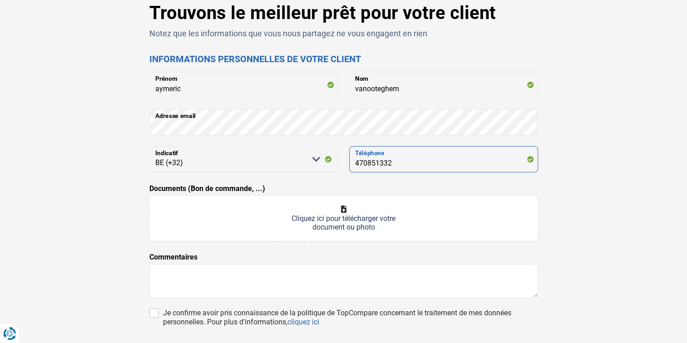  I want to click on p: Notez que les informations que vous nous partagez ne vous engagent en rien, so click(344, 33).